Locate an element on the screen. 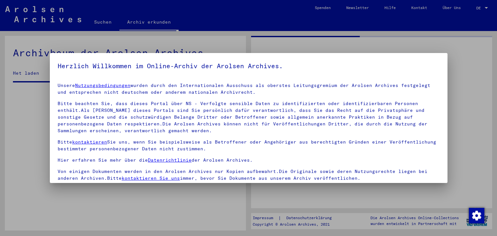 This screenshot has width=497, height=236. a: kontaktieren Sie uns is located at coordinates (151, 178).